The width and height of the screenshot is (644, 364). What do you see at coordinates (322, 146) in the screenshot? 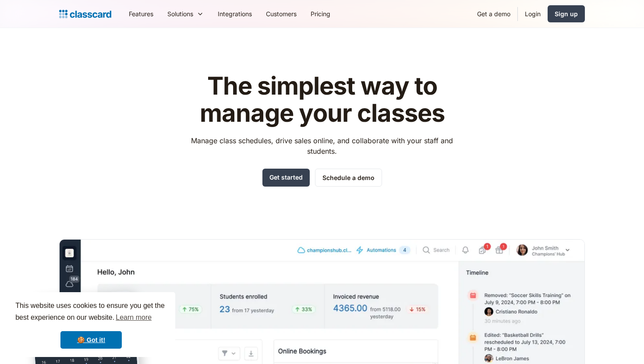
I see `p: Manage class schedules, drive sales online, and collaborate with your staff and students.` at bounding box center [322, 146].